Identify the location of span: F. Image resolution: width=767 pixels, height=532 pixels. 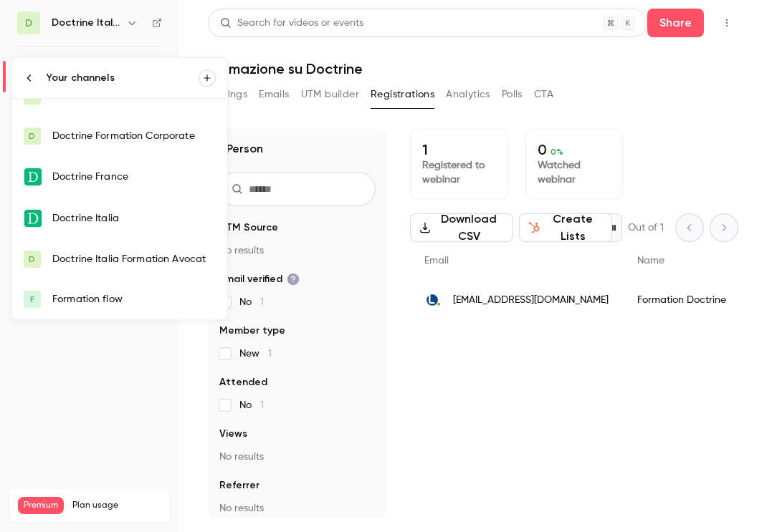
(32, 300).